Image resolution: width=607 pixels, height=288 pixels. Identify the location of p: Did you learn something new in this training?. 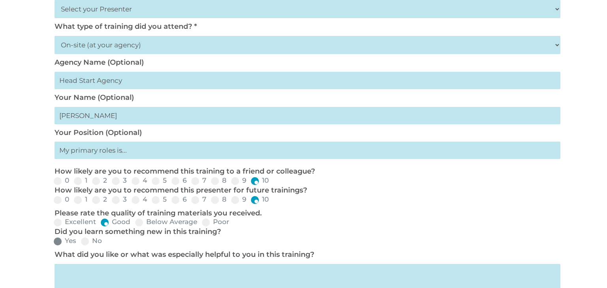
(305, 232).